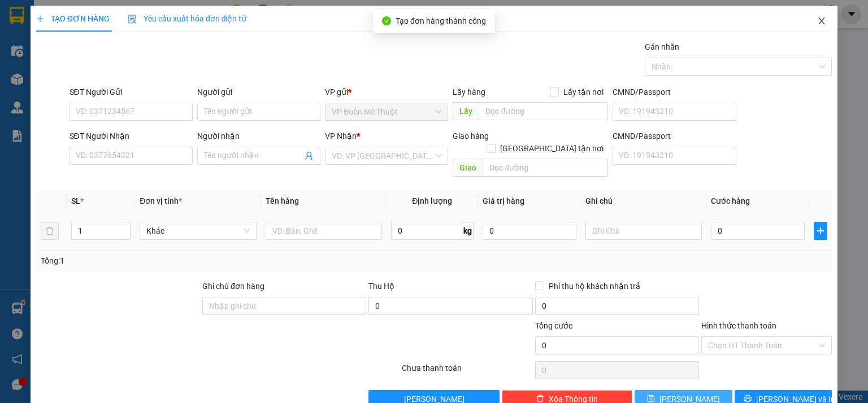  Describe the element at coordinates (161, 202) in the screenshot. I see `span: Đơn vị tính` at that location.